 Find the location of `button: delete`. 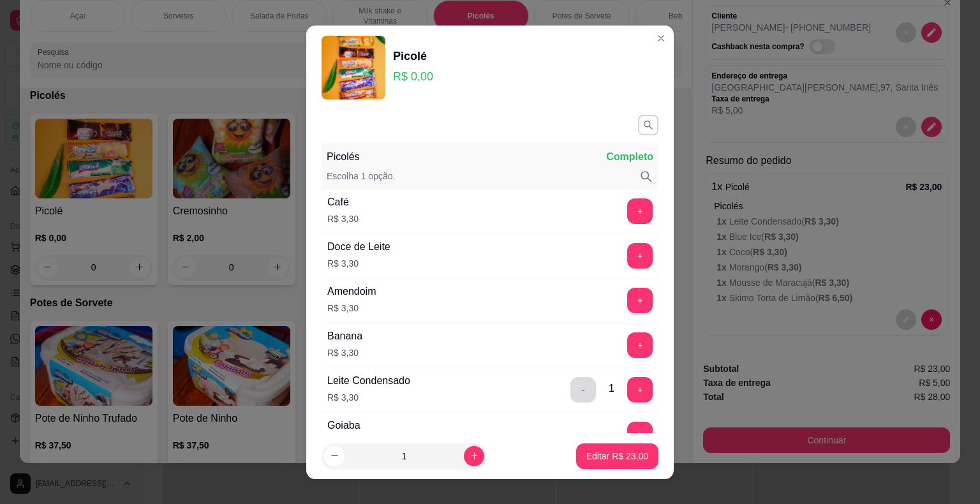

button: delete is located at coordinates (583, 390).